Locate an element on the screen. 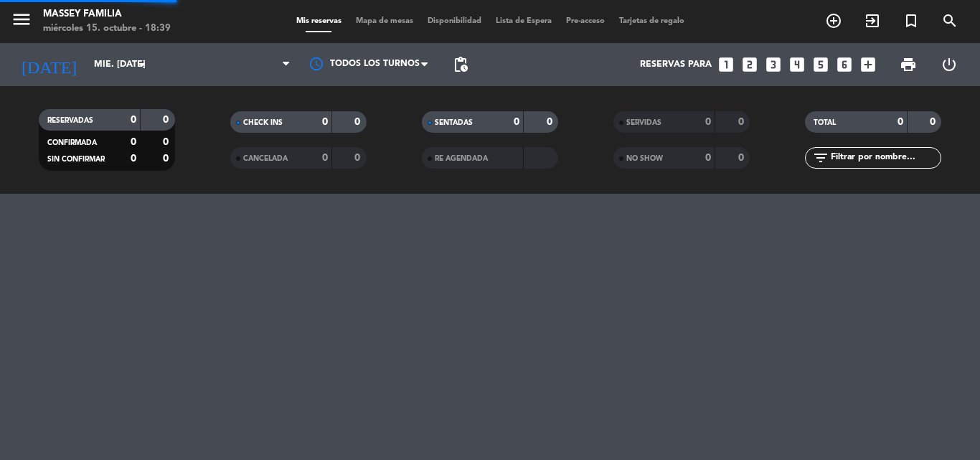  i: menu is located at coordinates (22, 19).